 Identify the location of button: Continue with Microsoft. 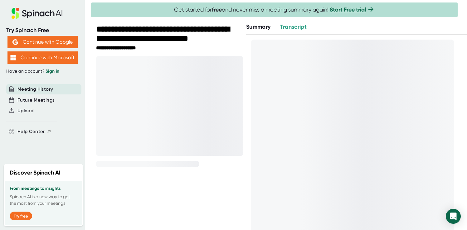
(42, 58).